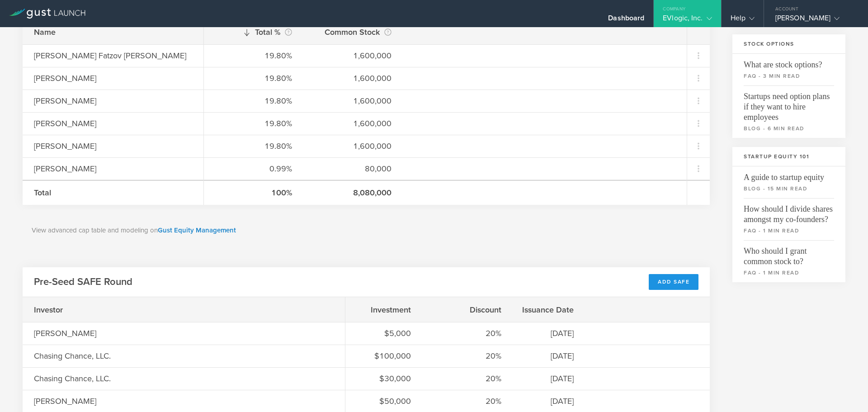 This screenshot has width=868, height=412. What do you see at coordinates (353, 169) in the screenshot?
I see `div: 80,000` at bounding box center [353, 169].